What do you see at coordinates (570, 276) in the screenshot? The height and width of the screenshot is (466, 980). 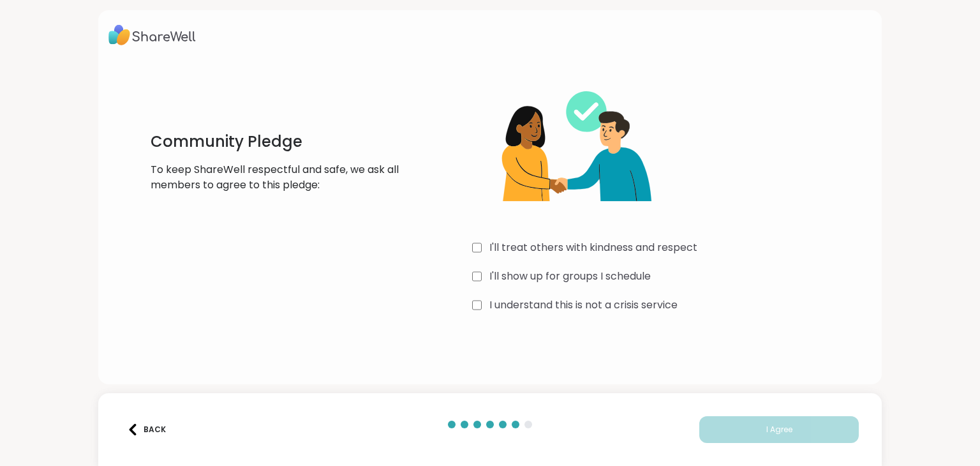 I see `label: I'll show up for groups I schedule` at bounding box center [570, 276].